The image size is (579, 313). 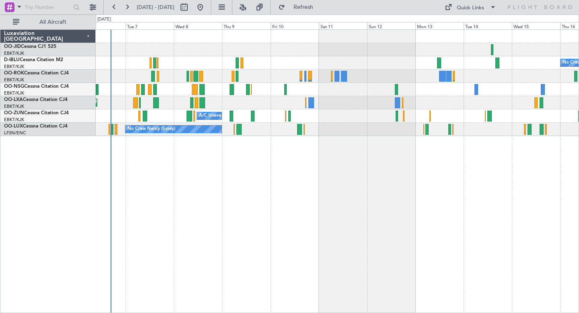 I want to click on div: Mon 13, so click(x=439, y=26).